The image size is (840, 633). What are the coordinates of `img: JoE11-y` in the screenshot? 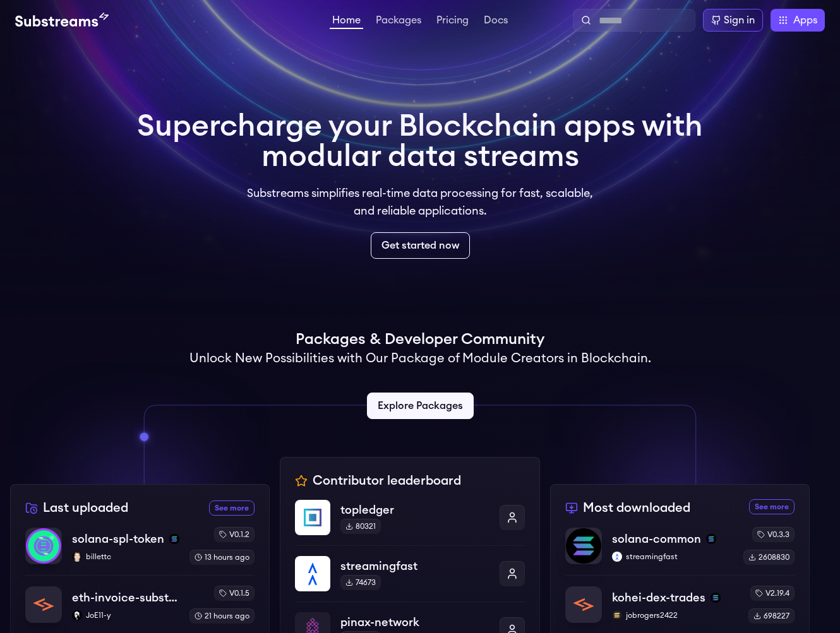 It's located at (77, 615).